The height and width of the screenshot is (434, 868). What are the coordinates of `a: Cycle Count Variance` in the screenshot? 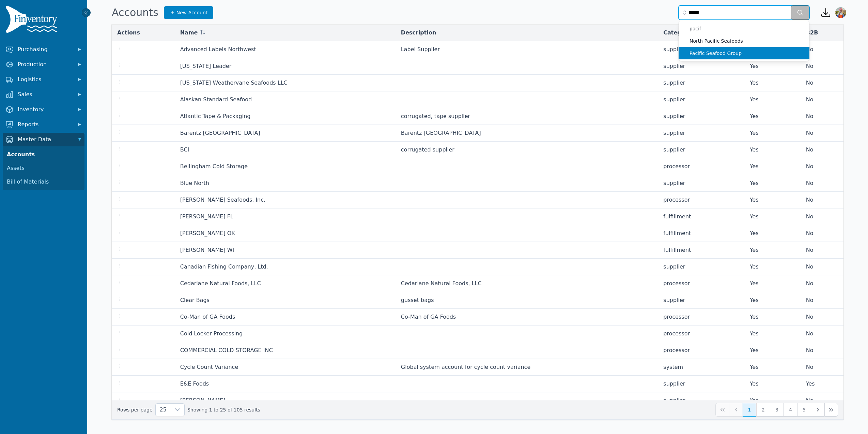 It's located at (209, 366).